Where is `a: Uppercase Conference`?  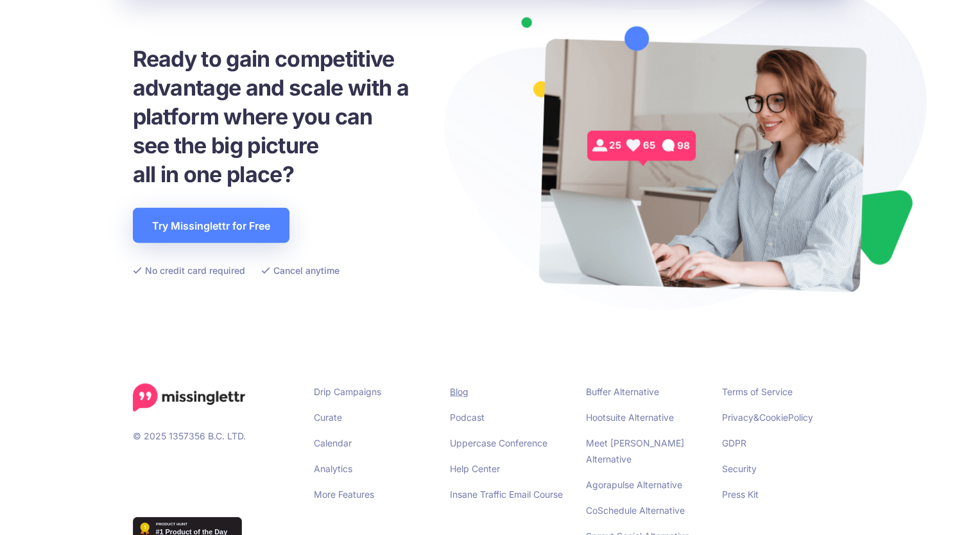
a: Uppercase Conference is located at coordinates (499, 443).